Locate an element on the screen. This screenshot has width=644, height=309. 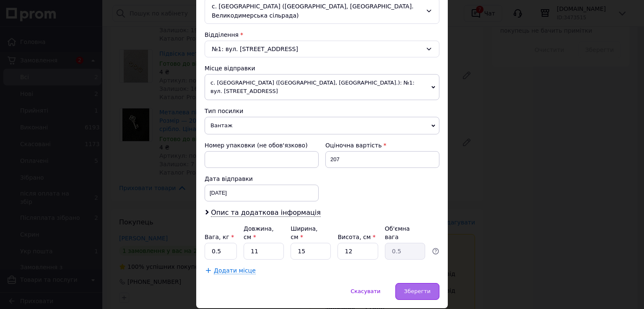
span: Місце відправки is located at coordinates (230, 68).